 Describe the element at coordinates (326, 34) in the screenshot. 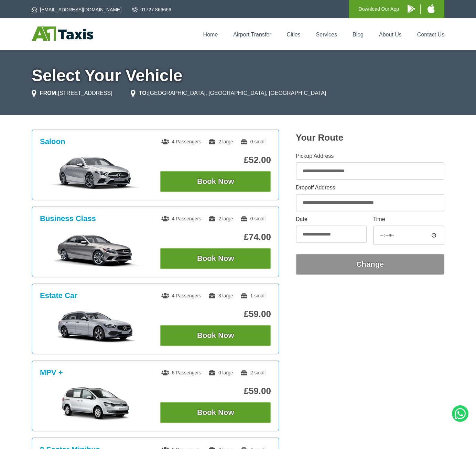

I see `a: Services` at that location.